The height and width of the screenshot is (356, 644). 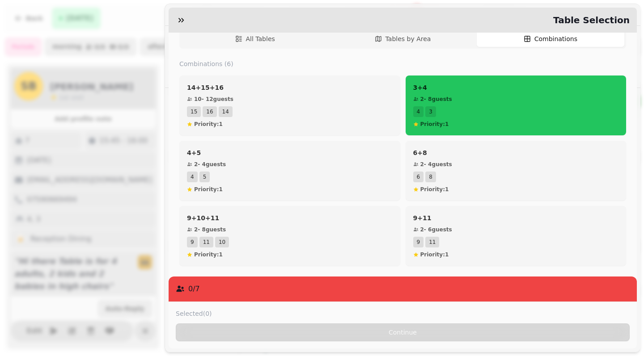 I want to click on p: 9+10+11, so click(x=290, y=218).